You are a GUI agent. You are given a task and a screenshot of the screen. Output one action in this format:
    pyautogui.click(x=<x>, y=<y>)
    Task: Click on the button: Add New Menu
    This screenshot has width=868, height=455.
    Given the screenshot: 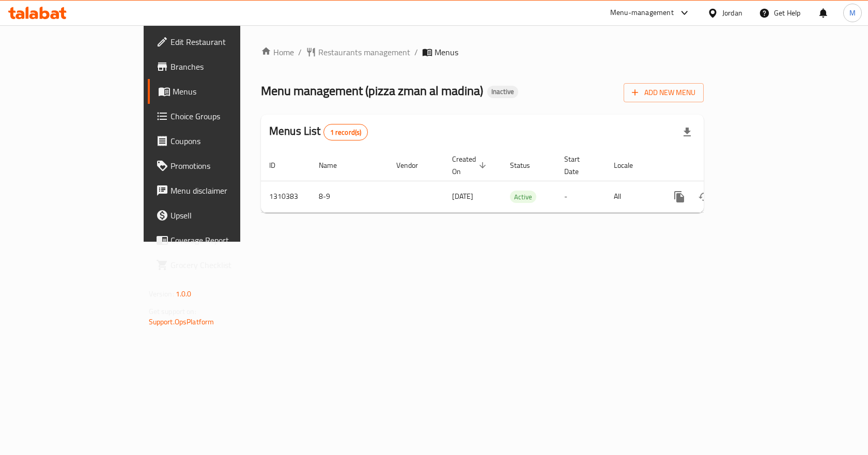 What is the action you would take?
    pyautogui.click(x=663, y=93)
    